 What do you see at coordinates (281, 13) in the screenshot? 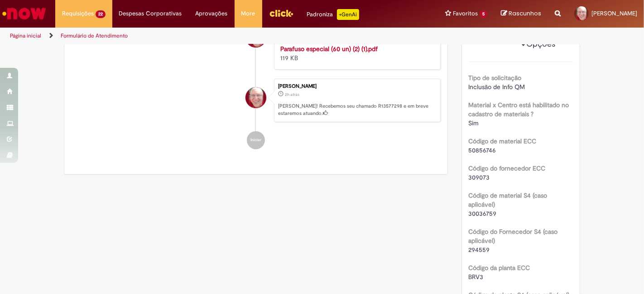
I see `img: click_logo_yellow_360x200.png` at bounding box center [281, 13].